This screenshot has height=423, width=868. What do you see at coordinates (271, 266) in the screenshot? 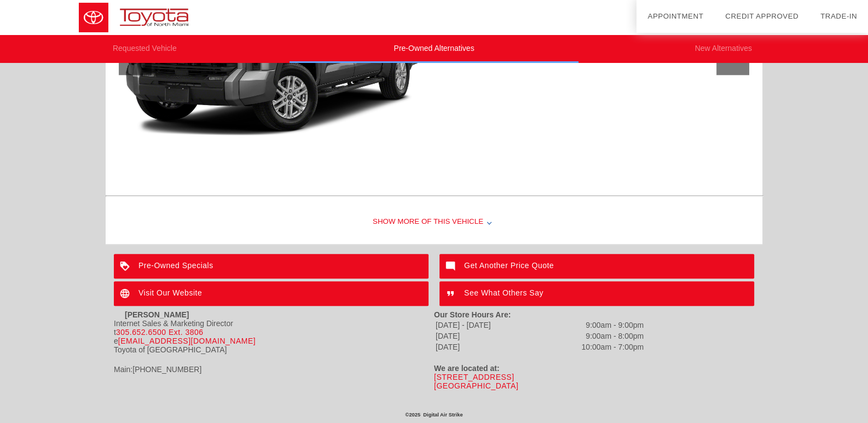
I see `a: Pre-Owned Specials` at bounding box center [271, 266].